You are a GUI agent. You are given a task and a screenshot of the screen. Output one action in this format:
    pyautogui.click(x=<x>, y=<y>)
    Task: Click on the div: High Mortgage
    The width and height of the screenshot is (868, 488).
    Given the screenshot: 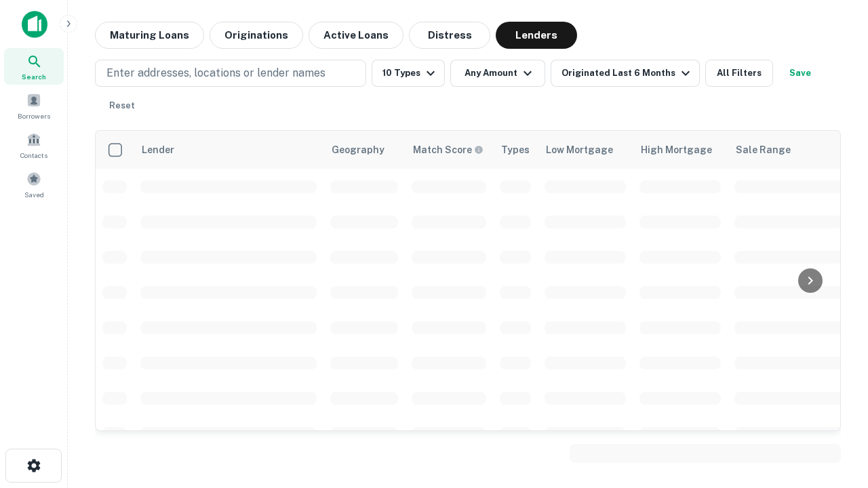 What is the action you would take?
    pyautogui.click(x=676, y=150)
    